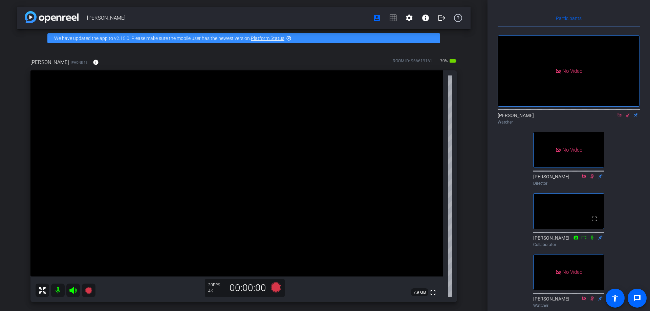 This screenshot has width=650, height=311. Describe the element at coordinates (216, 285) in the screenshot. I see `span: FPS` at that location.